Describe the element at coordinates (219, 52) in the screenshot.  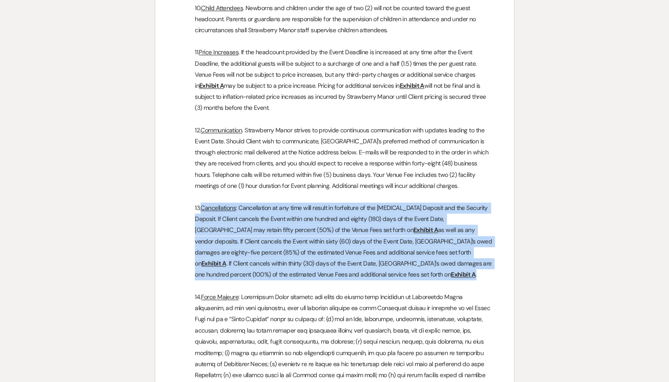
I see `u: Price Increases` at that location.